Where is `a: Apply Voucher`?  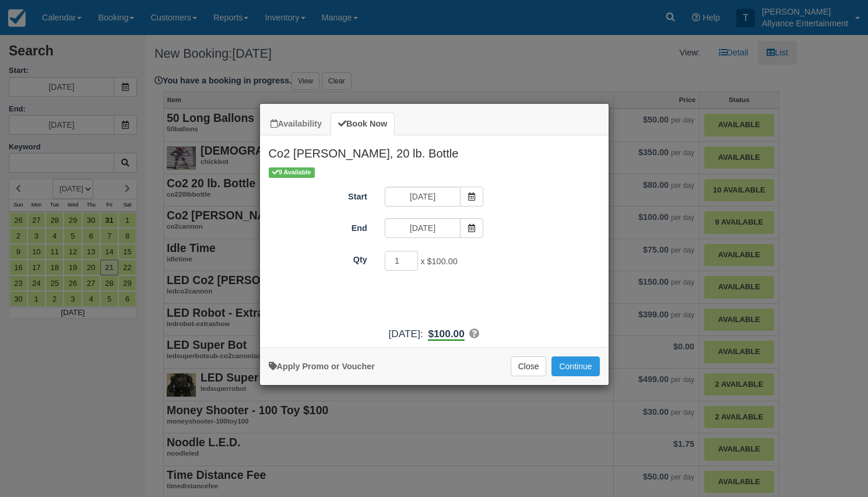
a: Apply Voucher is located at coordinates (322, 366).